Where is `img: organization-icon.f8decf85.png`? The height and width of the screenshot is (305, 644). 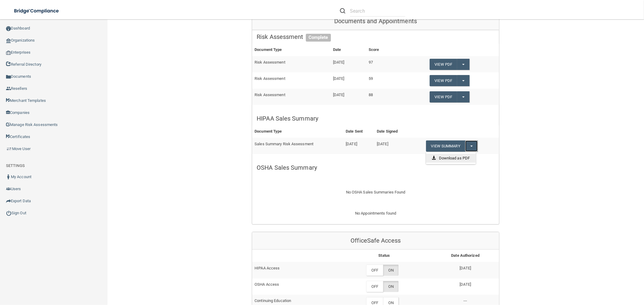 img: organization-icon.f8decf85.png is located at coordinates (9, 41).